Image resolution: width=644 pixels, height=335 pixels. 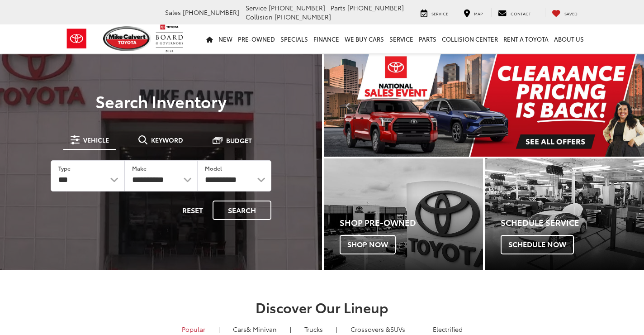 I want to click on button: Reset, so click(x=192, y=210).